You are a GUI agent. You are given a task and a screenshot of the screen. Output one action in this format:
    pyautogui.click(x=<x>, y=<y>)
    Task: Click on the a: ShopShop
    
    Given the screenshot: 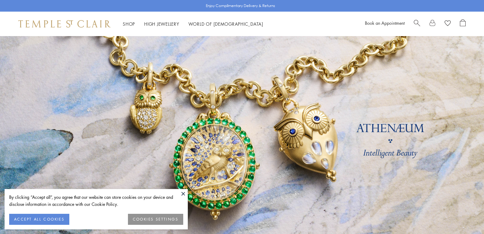 What is the action you would take?
    pyautogui.click(x=129, y=24)
    